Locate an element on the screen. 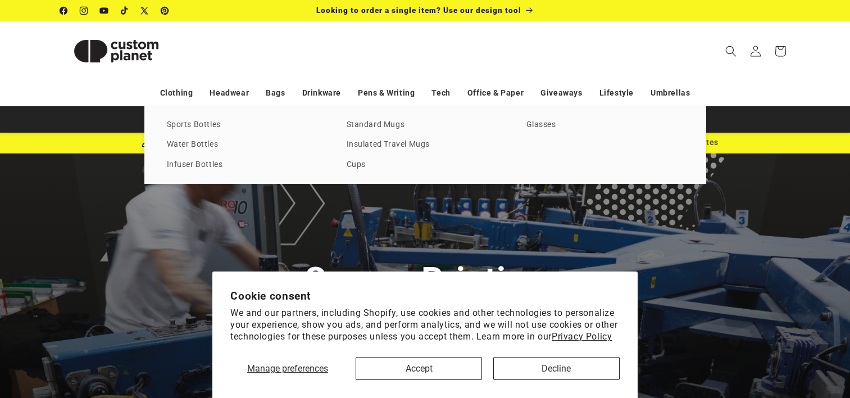 This screenshot has width=850, height=398. a: Insulated Travel Mugs is located at coordinates (425, 144).